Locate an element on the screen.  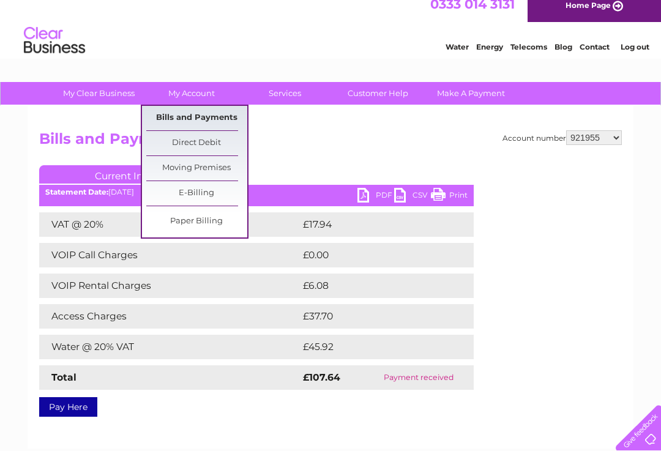
strong: Total is located at coordinates (64, 377).